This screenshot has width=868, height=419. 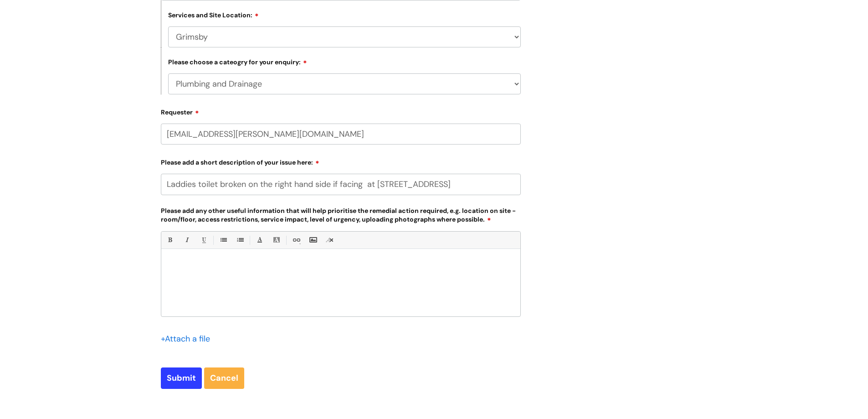 What do you see at coordinates (224, 378) in the screenshot?
I see `a: Cancel` at bounding box center [224, 378].